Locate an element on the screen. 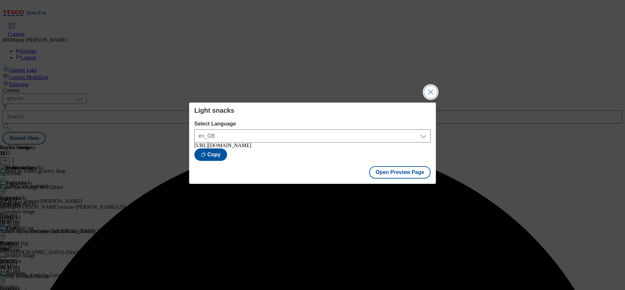 The height and width of the screenshot is (290, 625). h4: Light snacks is located at coordinates (313, 110).